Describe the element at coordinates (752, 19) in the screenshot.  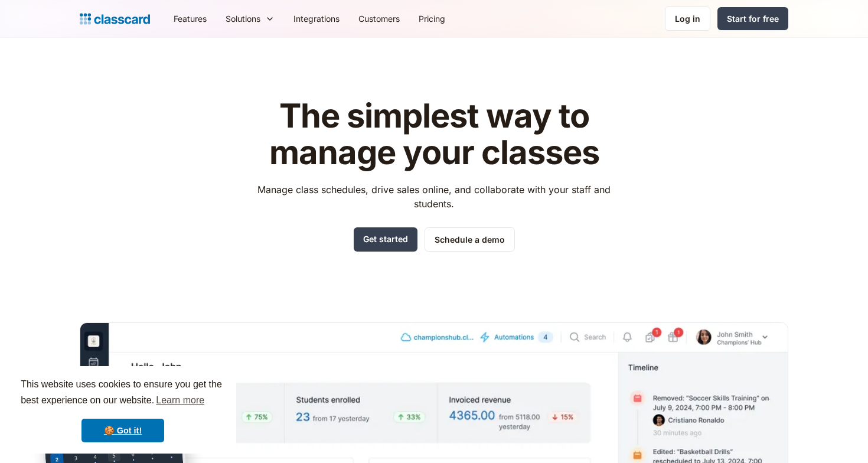
I see `div: Start for free` at that location.